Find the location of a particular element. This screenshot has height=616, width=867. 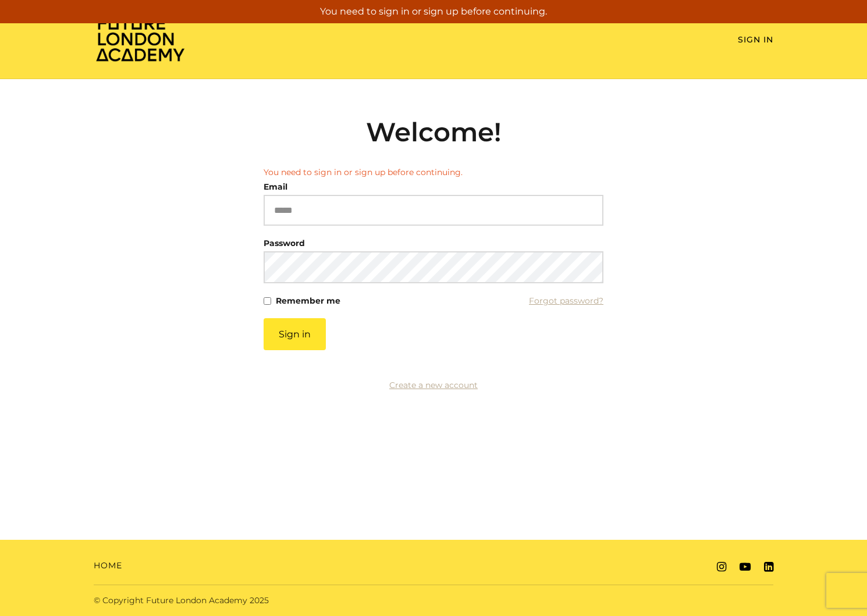

img: Home Page is located at coordinates (140, 38).